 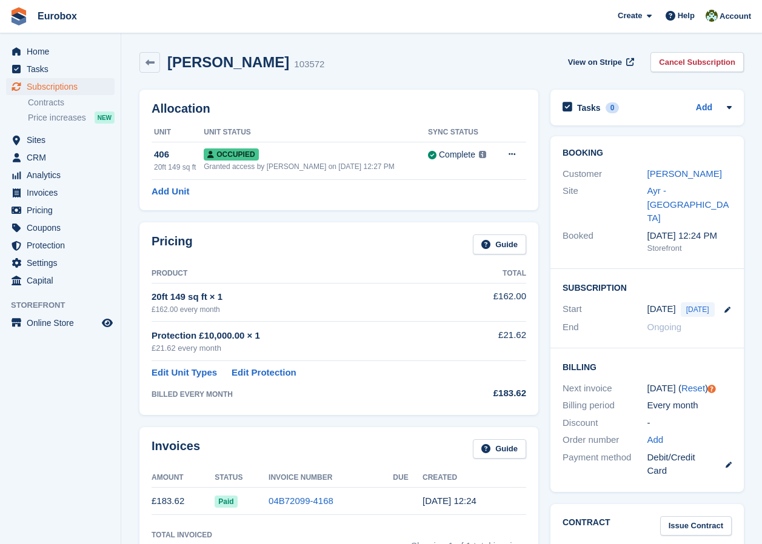 What do you see at coordinates (304, 310) in the screenshot?
I see `div: £162.00 every month` at bounding box center [304, 310].